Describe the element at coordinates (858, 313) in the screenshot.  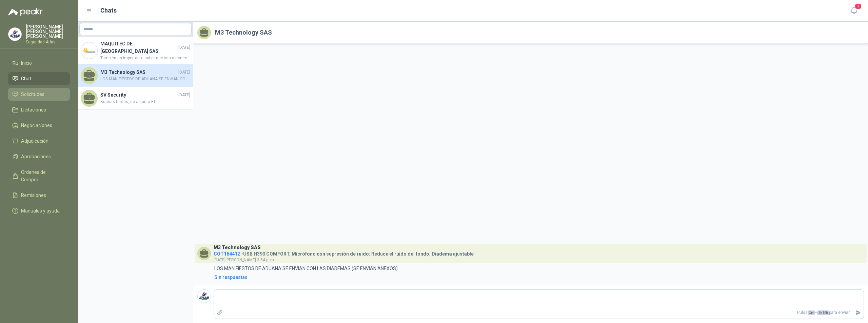
I see `button: Enviar` at that location.